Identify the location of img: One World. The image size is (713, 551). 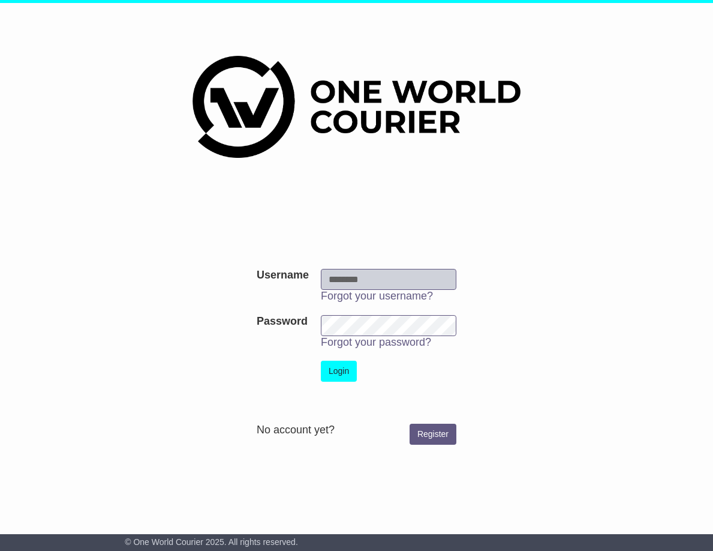
(356, 107).